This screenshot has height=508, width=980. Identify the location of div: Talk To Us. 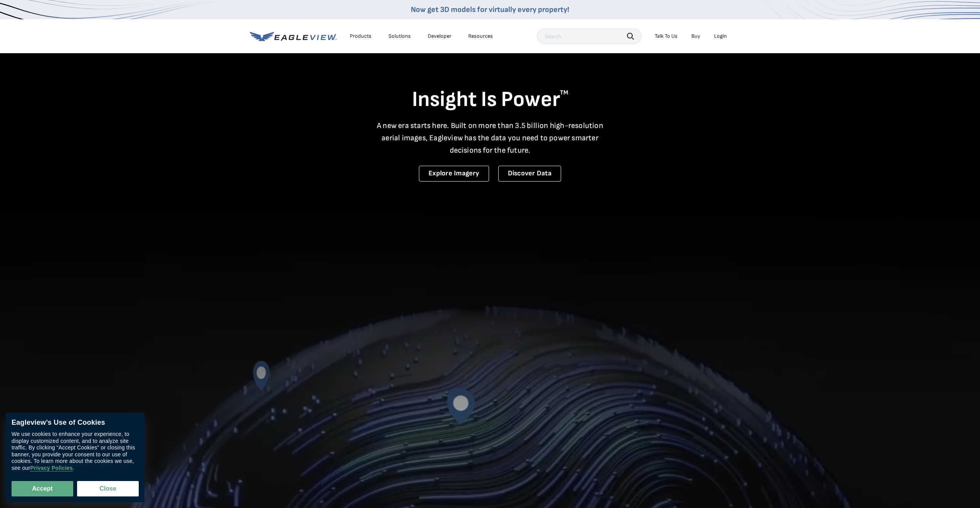
(666, 36).